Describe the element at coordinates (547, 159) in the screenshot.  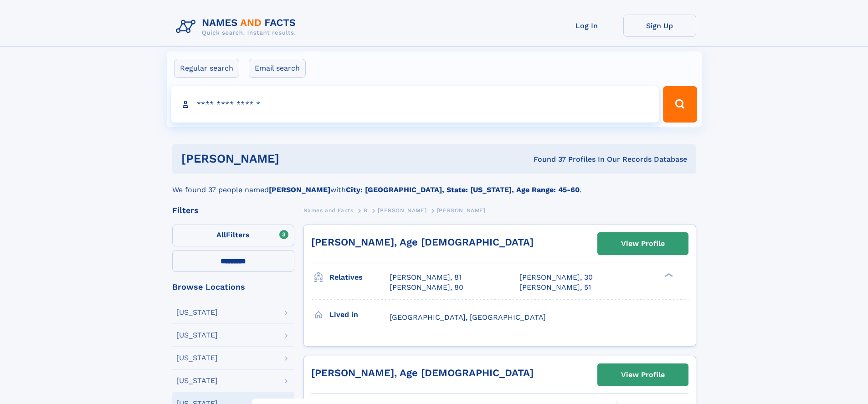
I see `div: Found 37 Profiles In Our Records Database` at that location.